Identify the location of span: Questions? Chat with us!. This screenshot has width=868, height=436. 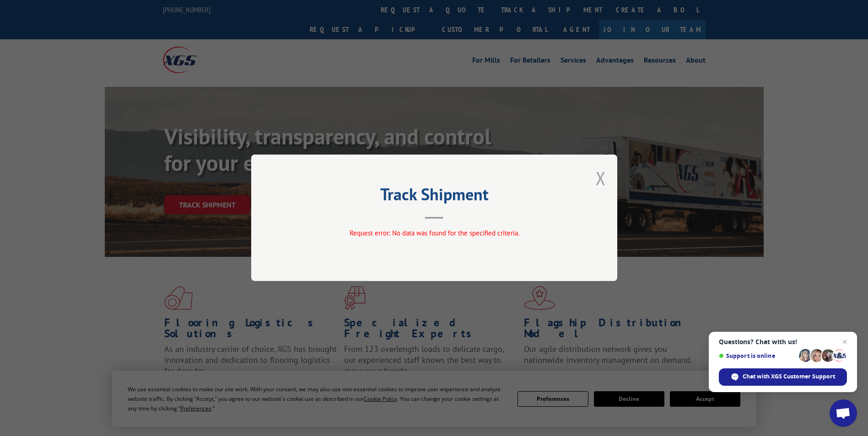
(782, 342).